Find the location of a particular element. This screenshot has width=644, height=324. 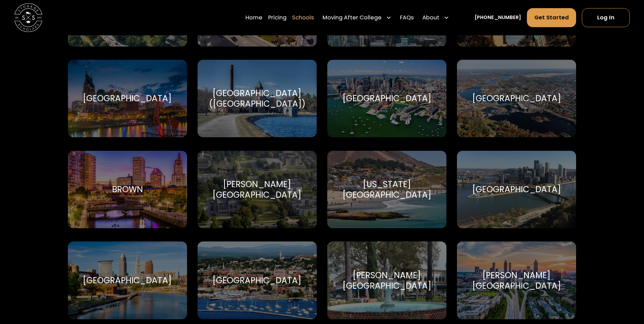

a: Log In is located at coordinates (606, 18).